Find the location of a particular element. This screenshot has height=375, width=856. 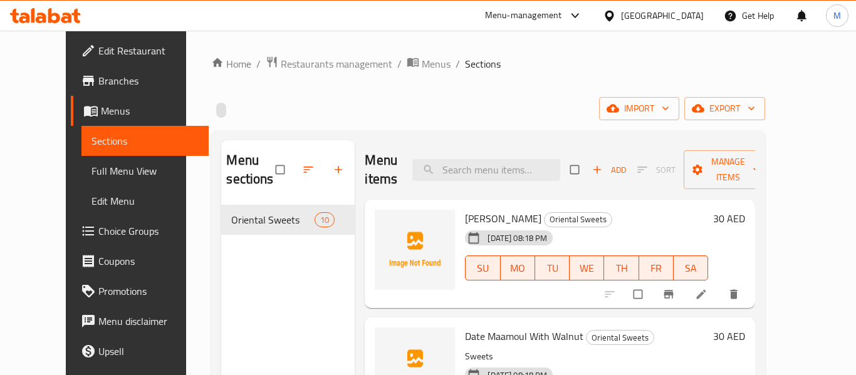

a: Coupons is located at coordinates (140, 261).